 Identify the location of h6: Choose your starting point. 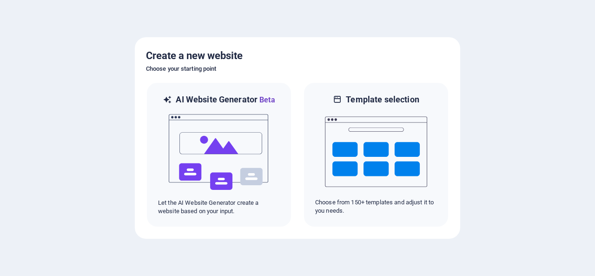
(297, 69).